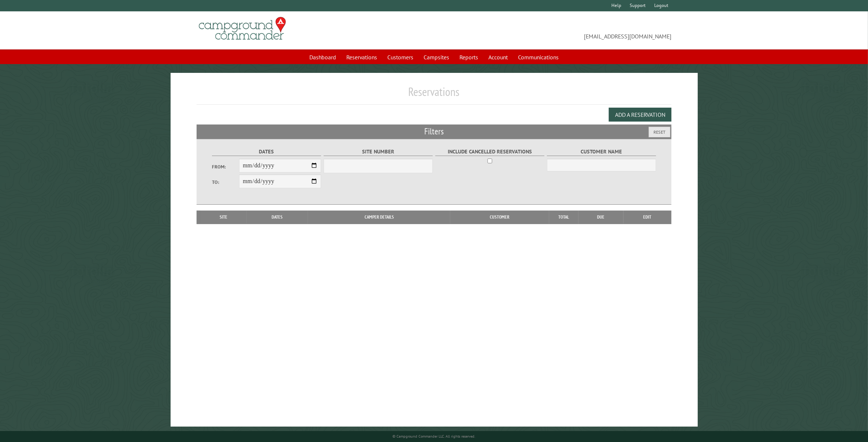  What do you see at coordinates (322, 57) in the screenshot?
I see `a: Dashboard` at bounding box center [322, 57].